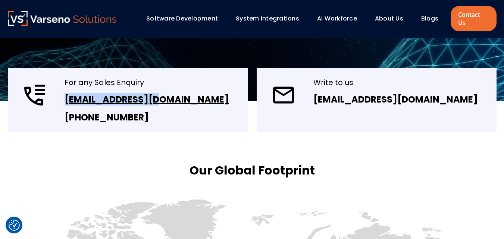  I want to click on img: Revisit consent button, so click(14, 225).